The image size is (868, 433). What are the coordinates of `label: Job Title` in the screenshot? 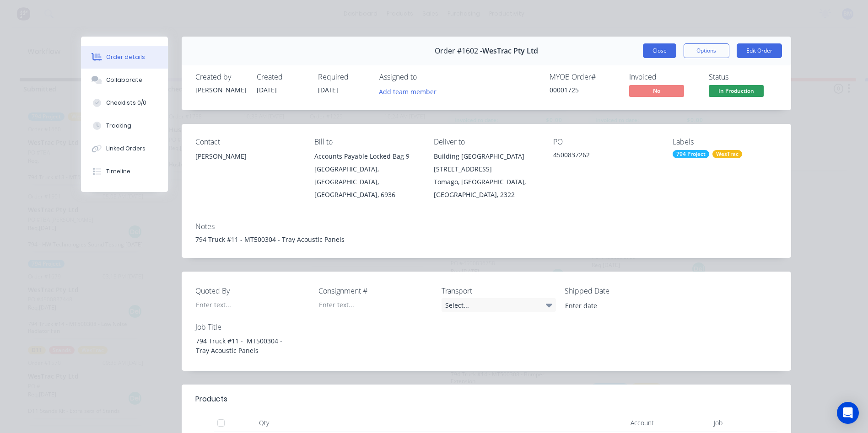 It's located at (253, 327).